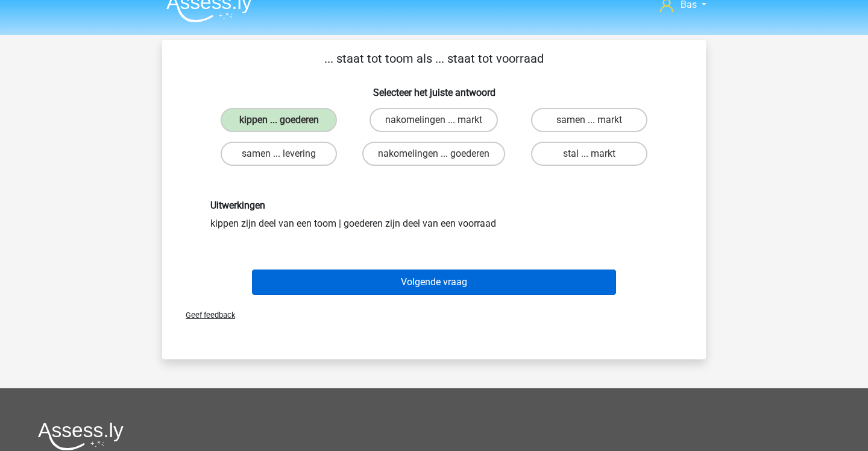 Image resolution: width=868 pixels, height=451 pixels. Describe the element at coordinates (278, 153) in the screenshot. I see `label: samen ... levering` at that location.